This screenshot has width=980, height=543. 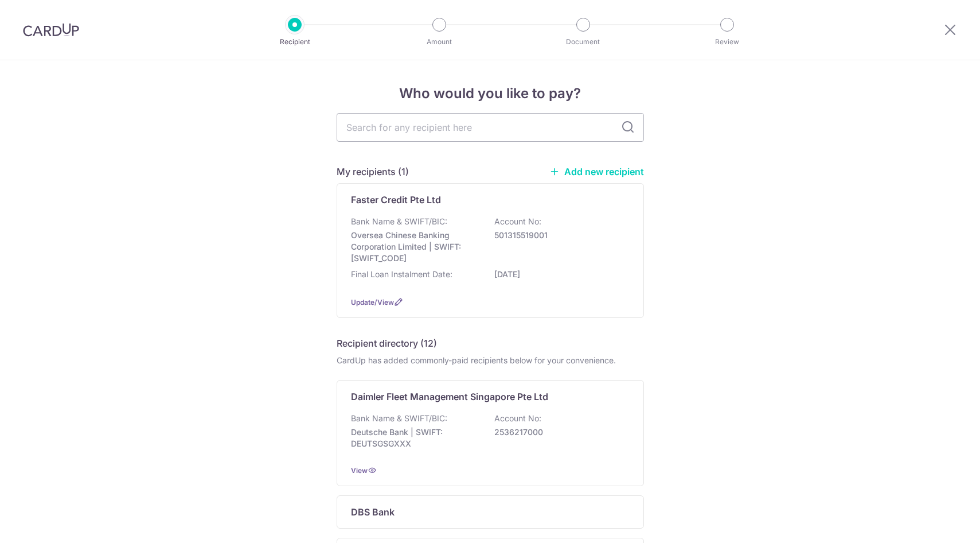 What do you see at coordinates (559, 432) in the screenshot?
I see `p: 2536217000` at bounding box center [559, 432].